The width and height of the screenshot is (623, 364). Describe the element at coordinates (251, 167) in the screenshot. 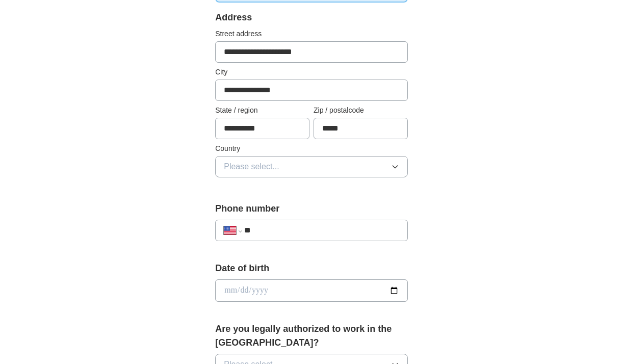

I see `span: Please select...` at that location.